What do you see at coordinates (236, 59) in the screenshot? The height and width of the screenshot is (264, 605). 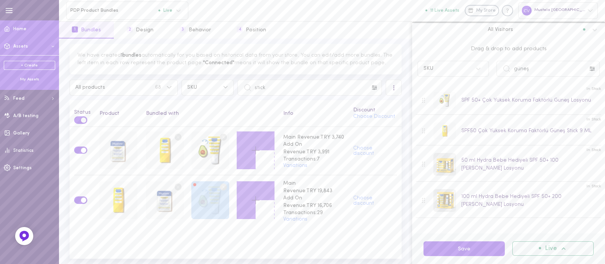 I see `div: We have created automatically for you based on historical data from your store. You can edit/add ...` at bounding box center [236, 59].